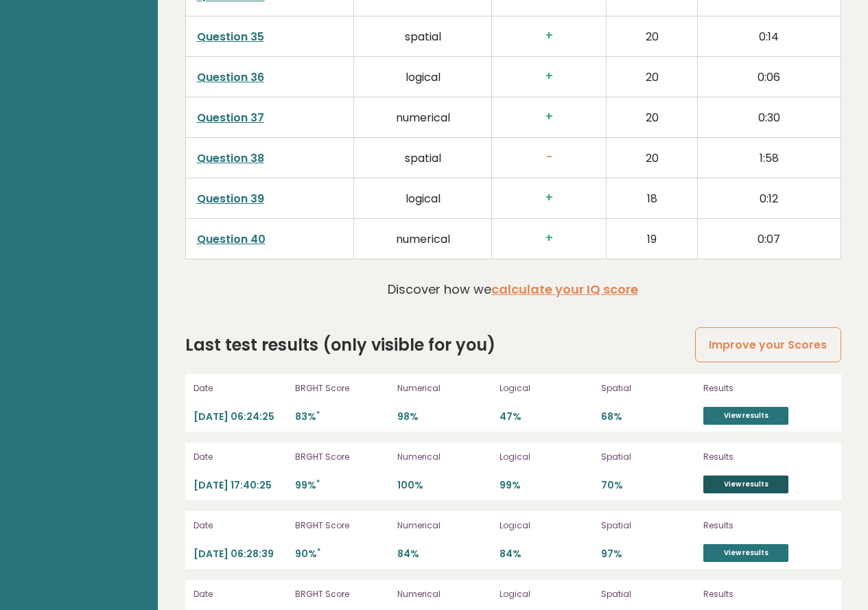 Image resolution: width=868 pixels, height=610 pixels. What do you see at coordinates (648, 417) in the screenshot?
I see `p: 68%` at bounding box center [648, 417].